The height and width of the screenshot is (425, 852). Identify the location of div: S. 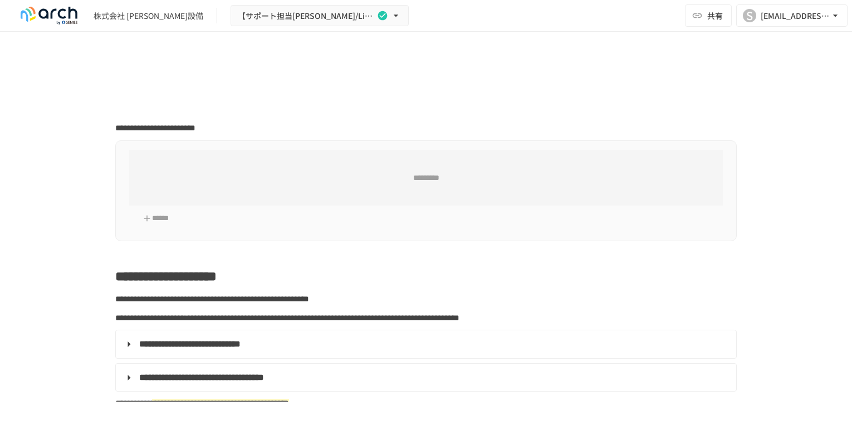
(750, 16).